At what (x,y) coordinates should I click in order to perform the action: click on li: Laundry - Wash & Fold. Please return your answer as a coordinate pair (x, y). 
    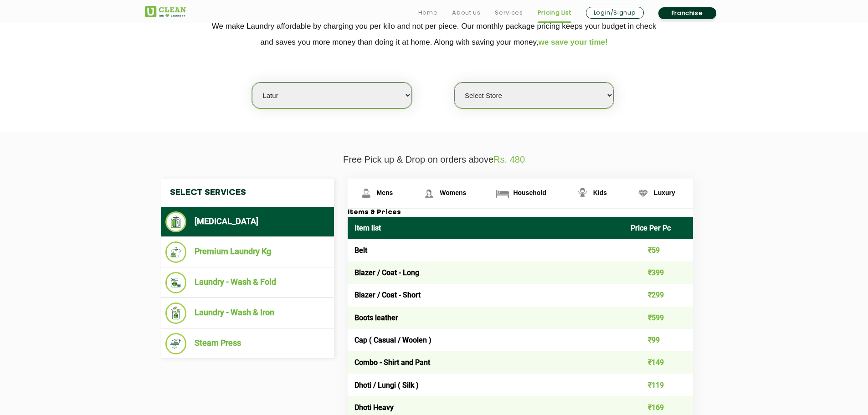
    Looking at the image, I should click on (247, 282).